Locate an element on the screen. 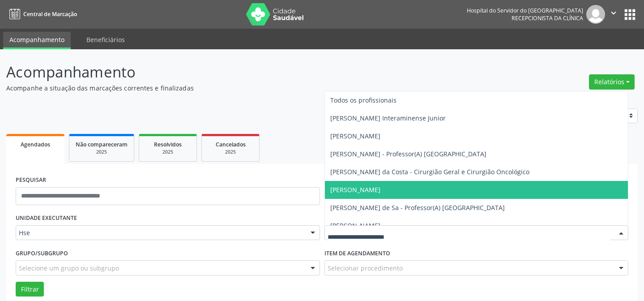 The height and width of the screenshot is (301, 644). span: Central de Marcação is located at coordinates (50, 14).